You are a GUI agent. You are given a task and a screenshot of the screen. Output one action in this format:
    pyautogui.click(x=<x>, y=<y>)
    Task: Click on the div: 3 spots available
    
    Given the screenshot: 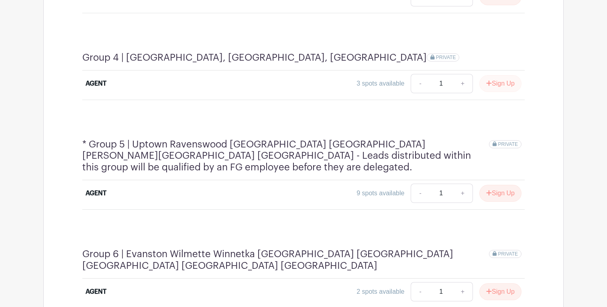 What is the action you would take?
    pyautogui.click(x=380, y=83)
    